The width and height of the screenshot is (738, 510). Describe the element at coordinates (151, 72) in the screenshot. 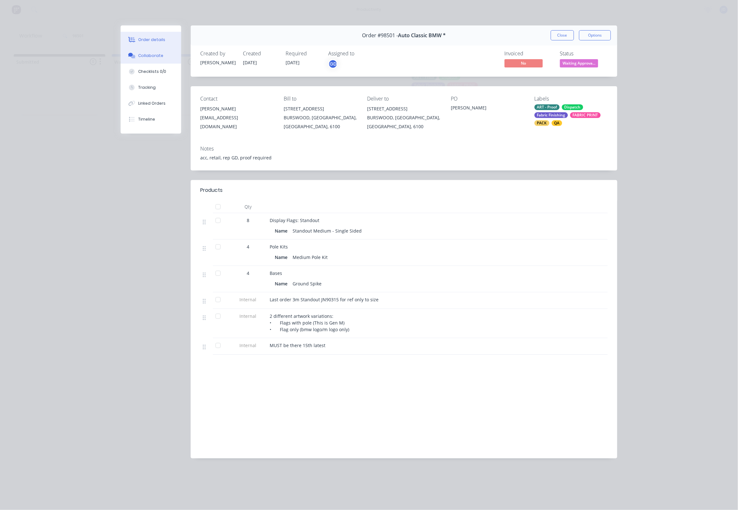

I see `button: Checklists 0/0` at that location.